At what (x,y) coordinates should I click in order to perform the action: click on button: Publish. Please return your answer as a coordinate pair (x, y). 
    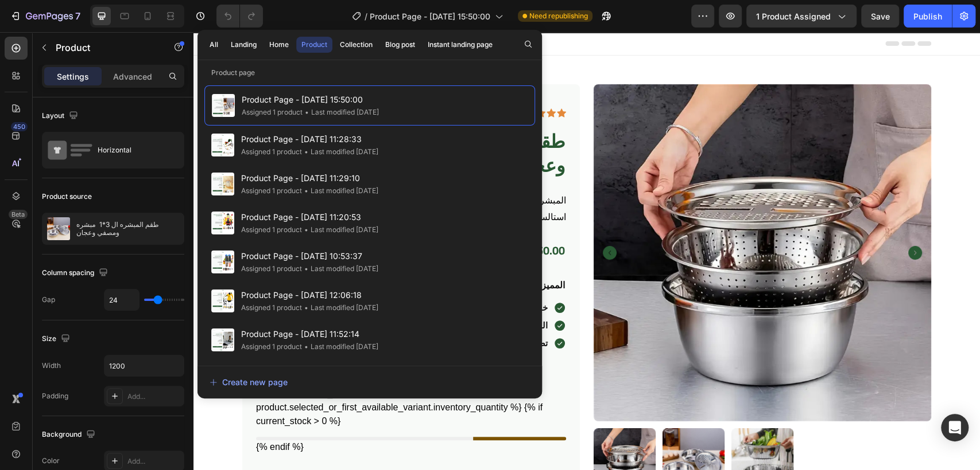
    Looking at the image, I should click on (928, 16).